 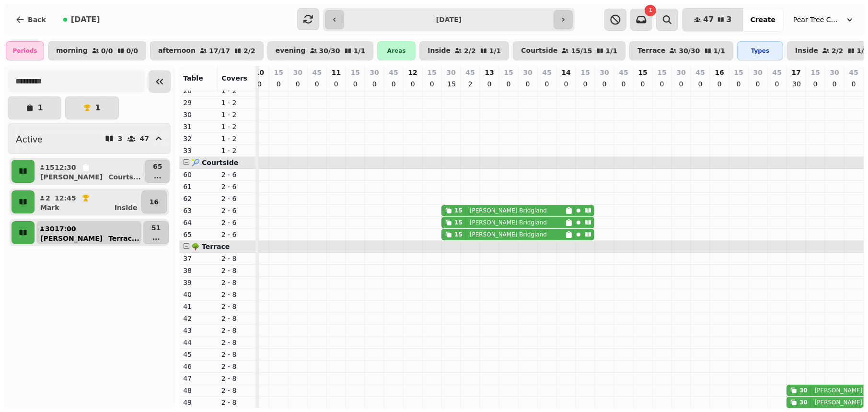 I want to click on p: 17, so click(x=796, y=72).